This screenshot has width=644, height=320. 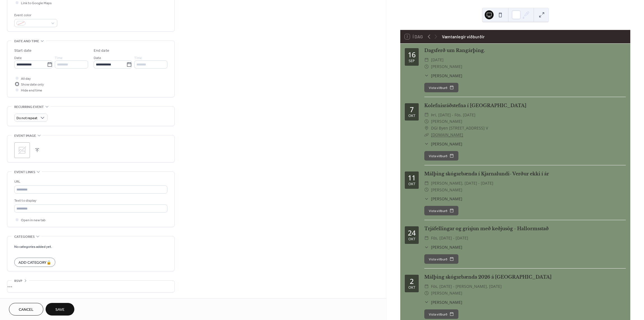 What do you see at coordinates (412, 109) in the screenshot?
I see `div: 7` at bounding box center [412, 109].